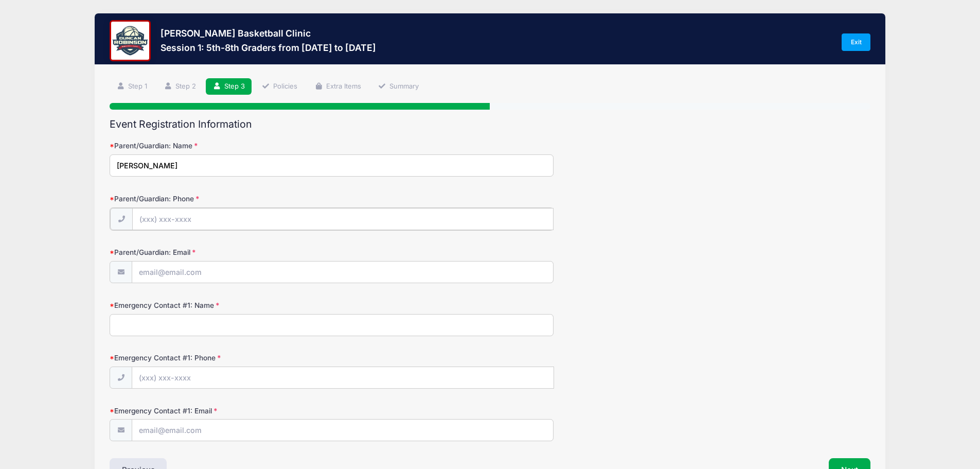 Image resolution: width=980 pixels, height=469 pixels. What do you see at coordinates (236, 146) in the screenshot?
I see `label: Parent/Guardian: Name` at bounding box center [236, 146].